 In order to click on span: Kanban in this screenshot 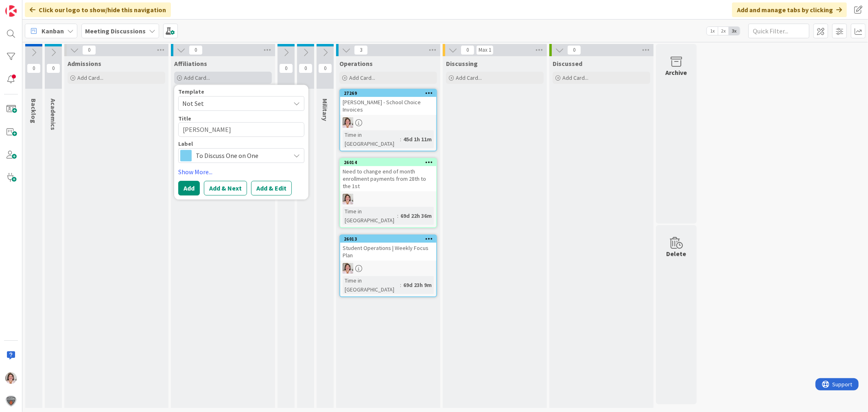, I will do `click(52, 31)`.